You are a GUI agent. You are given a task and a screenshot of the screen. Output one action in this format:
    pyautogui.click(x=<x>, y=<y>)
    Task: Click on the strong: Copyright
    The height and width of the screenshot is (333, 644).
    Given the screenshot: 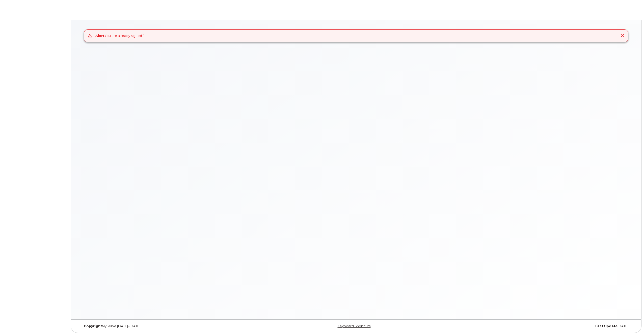 What is the action you would take?
    pyautogui.click(x=93, y=325)
    